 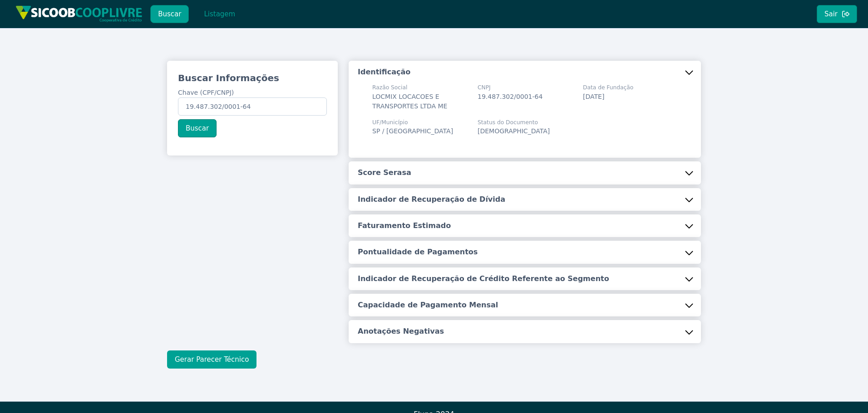 I want to click on span: 19.487.302/0001-64, so click(x=510, y=96).